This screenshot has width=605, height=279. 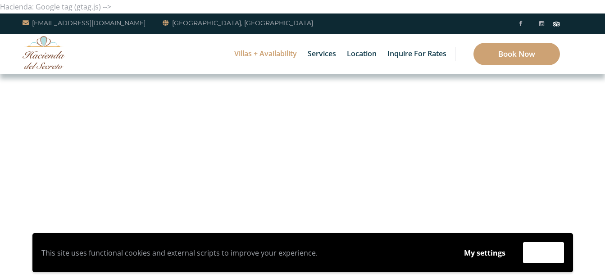 What do you see at coordinates (517, 54) in the screenshot?
I see `a: Book Now` at bounding box center [517, 54].